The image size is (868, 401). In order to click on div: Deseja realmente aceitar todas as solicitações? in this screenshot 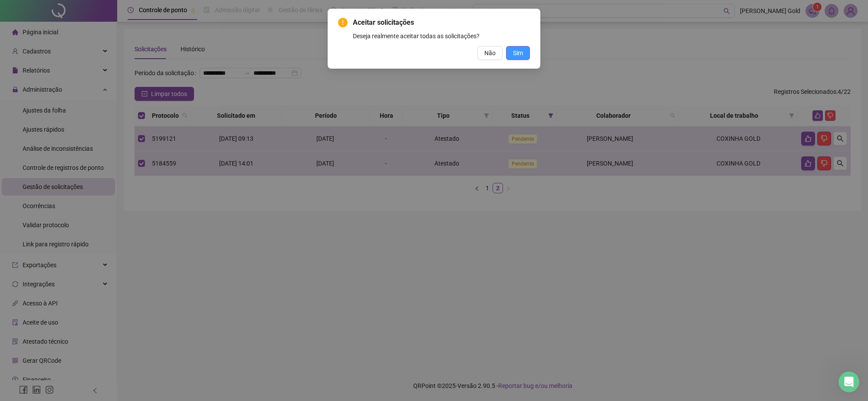, I will do `click(441, 36)`.